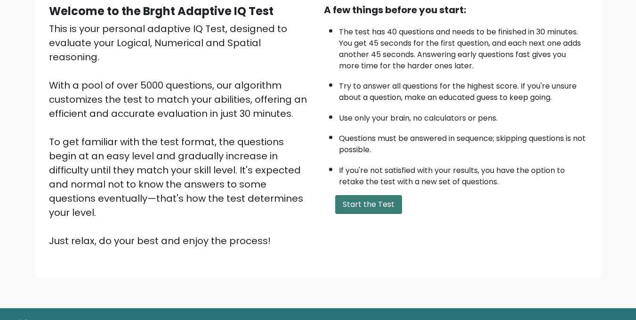  What do you see at coordinates (456, 10) in the screenshot?
I see `div: A few things before you start:` at bounding box center [456, 10].